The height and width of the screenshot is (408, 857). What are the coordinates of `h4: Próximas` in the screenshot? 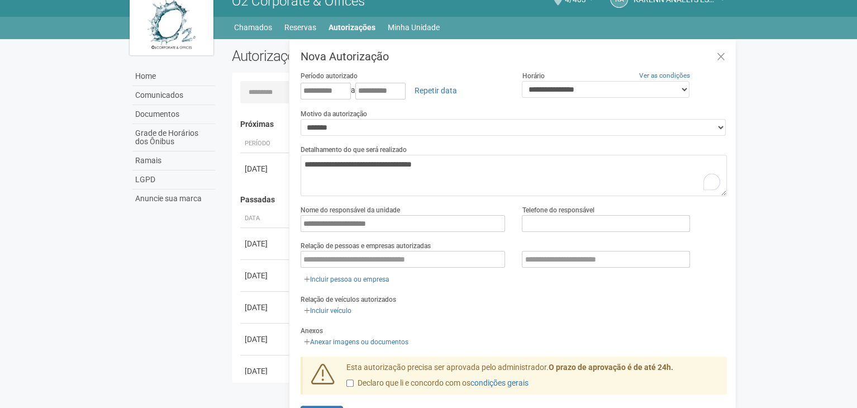 It's located at (479, 124).